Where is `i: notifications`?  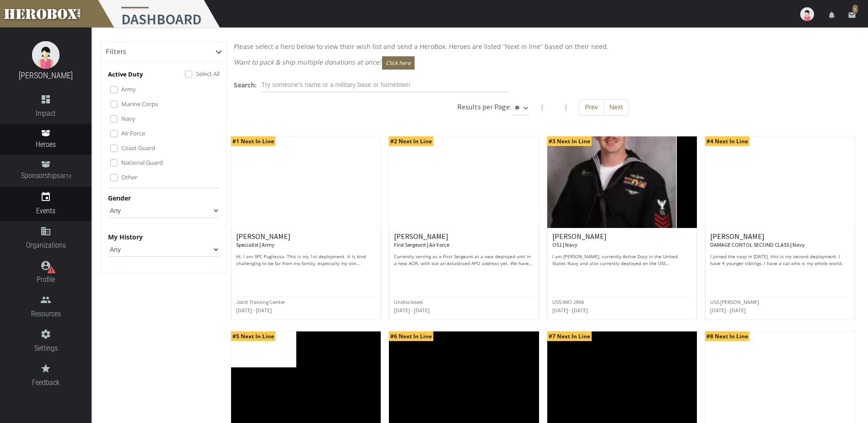 i: notifications is located at coordinates (832, 15).